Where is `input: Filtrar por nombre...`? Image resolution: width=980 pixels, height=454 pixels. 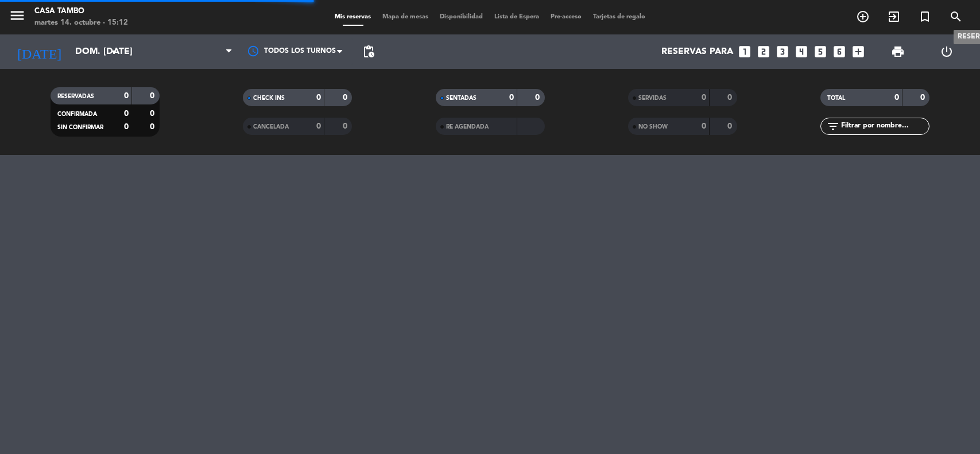
input: Filtrar por nombre... is located at coordinates (884, 126).